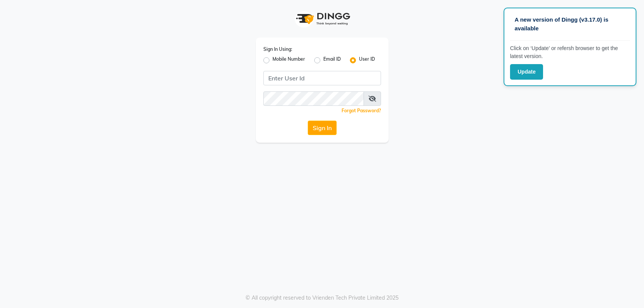 The width and height of the screenshot is (644, 308). What do you see at coordinates (367, 60) in the screenshot?
I see `label: User ID` at bounding box center [367, 60].